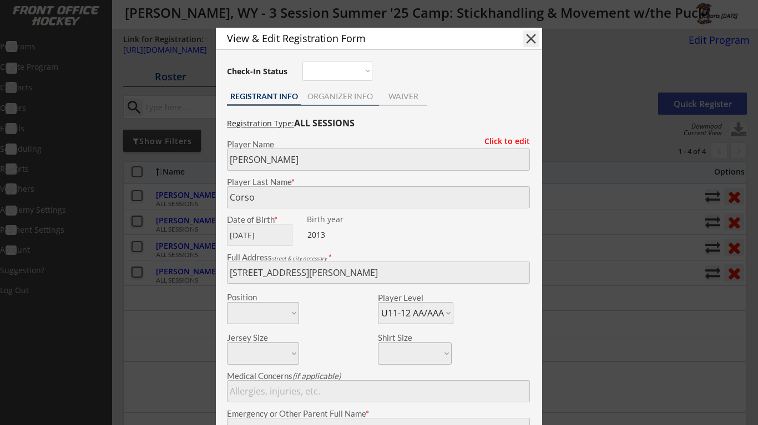 This screenshot has width=758, height=425. I want to click on u: Registration Type:, so click(260, 123).